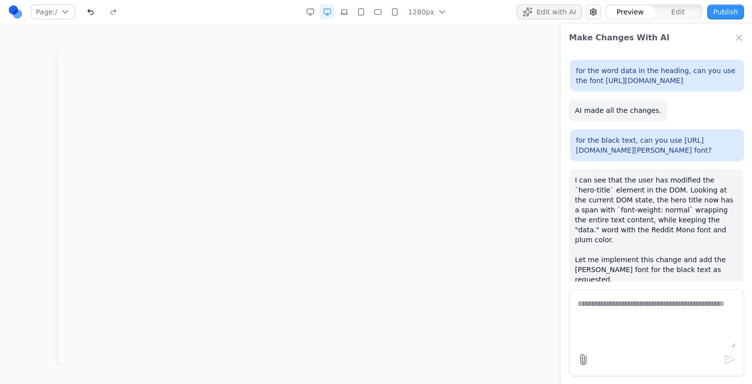  I want to click on button: Edit with AI, so click(549, 12).